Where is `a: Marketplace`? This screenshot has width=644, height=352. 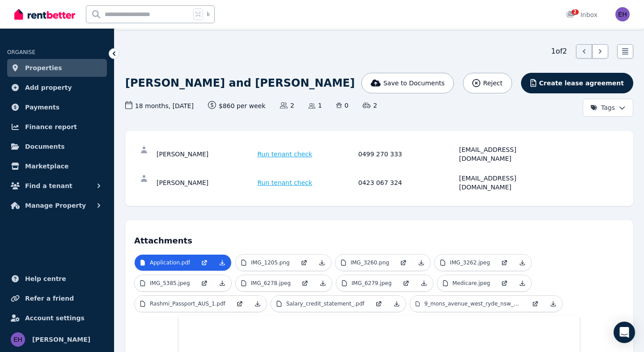
a: Marketplace is located at coordinates (57, 166).